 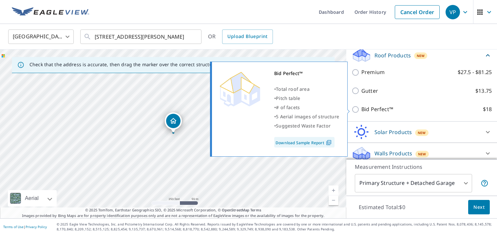 I want to click on span: Pitch table, so click(x=288, y=98).